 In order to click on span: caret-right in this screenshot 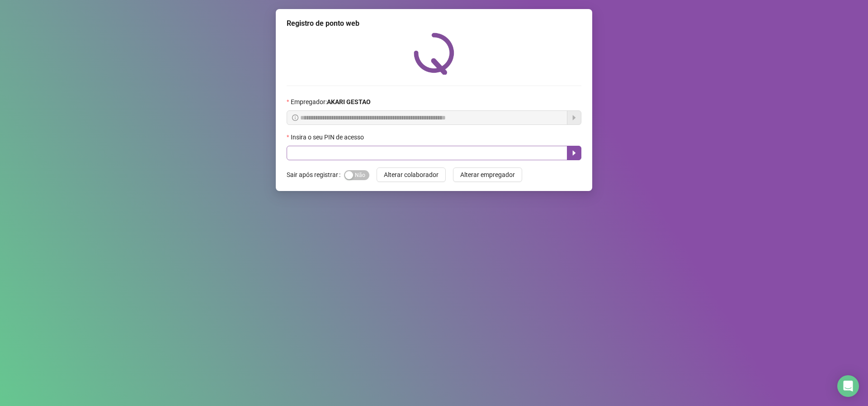, I will do `click(575, 153)`.